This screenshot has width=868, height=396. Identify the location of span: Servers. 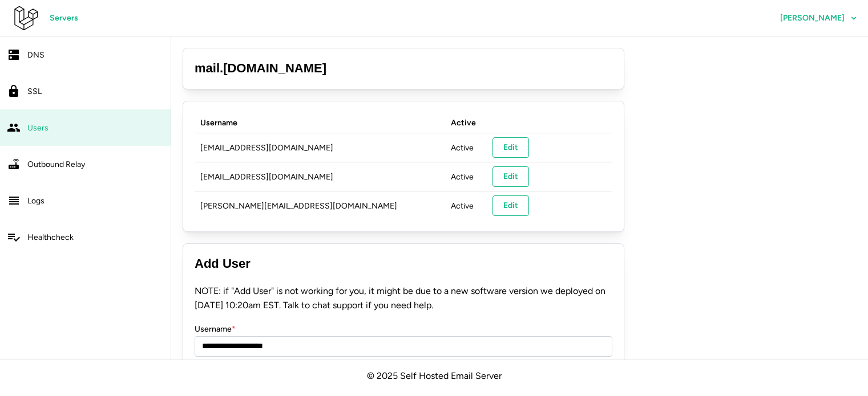
(64, 19).